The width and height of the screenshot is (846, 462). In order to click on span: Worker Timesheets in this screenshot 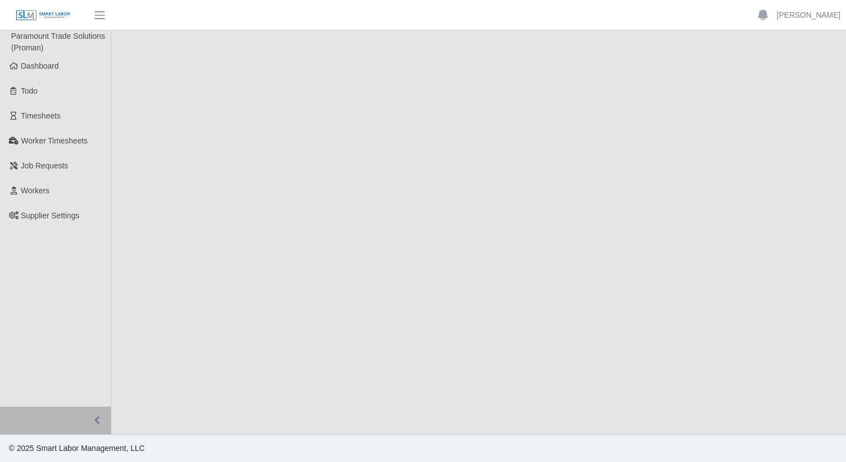, I will do `click(54, 141)`.